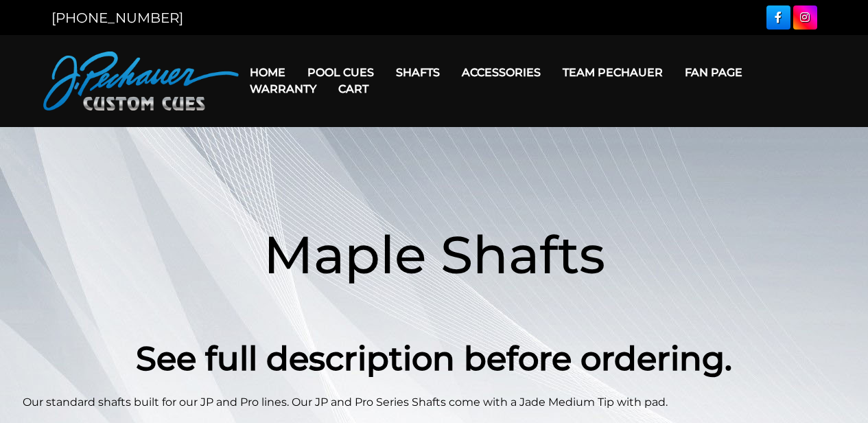  What do you see at coordinates (613, 72) in the screenshot?
I see `a: Team Pechauer` at bounding box center [613, 72].